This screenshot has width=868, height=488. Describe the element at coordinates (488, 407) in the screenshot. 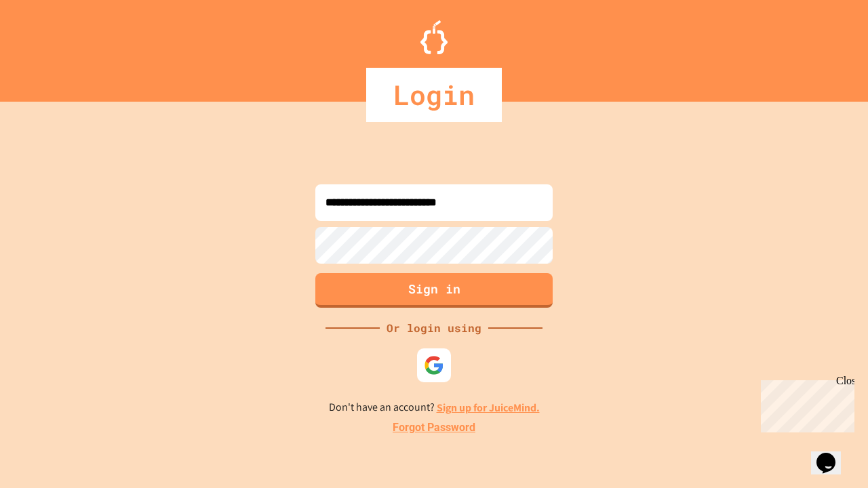

I see `a: Sign up for JuiceMind.` at that location.